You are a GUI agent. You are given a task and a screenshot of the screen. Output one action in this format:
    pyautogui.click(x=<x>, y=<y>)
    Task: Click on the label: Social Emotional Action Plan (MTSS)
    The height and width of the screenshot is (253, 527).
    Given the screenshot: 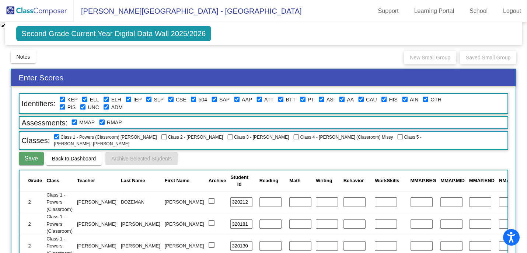 What is the action you would take?
    pyautogui.click(x=225, y=100)
    